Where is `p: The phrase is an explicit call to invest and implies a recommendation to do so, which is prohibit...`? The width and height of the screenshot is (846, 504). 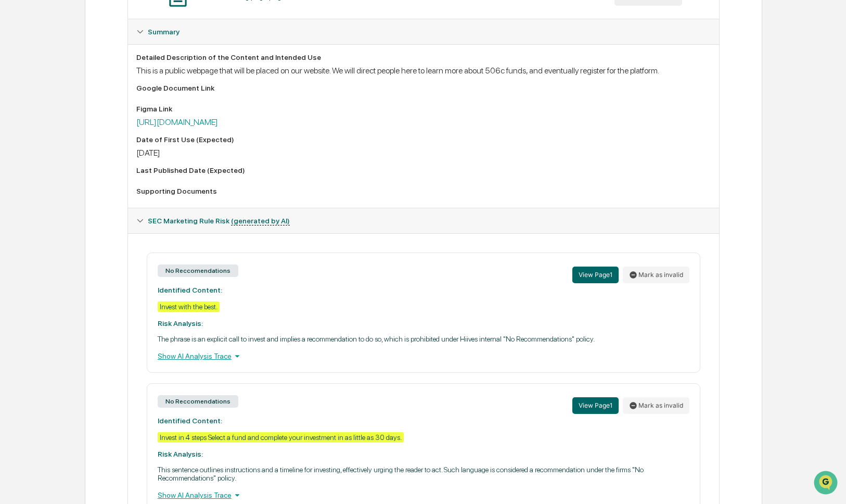
p: The phrase is an explicit call to invest and implies a recommendation to do so, which is prohibit... is located at coordinates (424, 339).